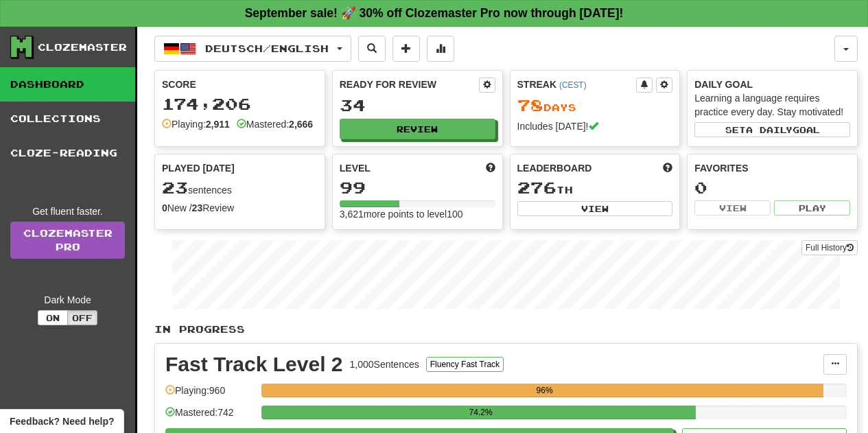 The image size is (868, 433). Describe the element at coordinates (531, 105) in the screenshot. I see `span: 78` at that location.